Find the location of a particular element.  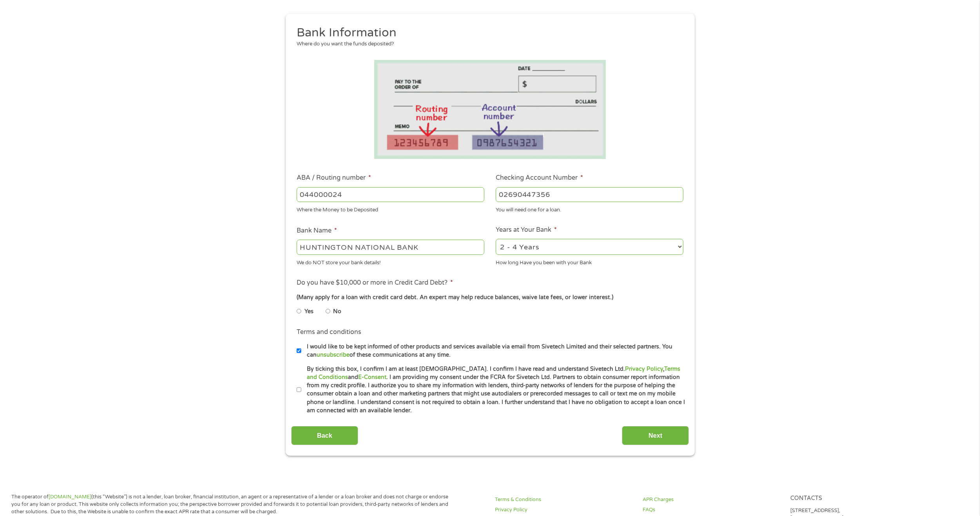

label: Bank Name is located at coordinates (317, 231).